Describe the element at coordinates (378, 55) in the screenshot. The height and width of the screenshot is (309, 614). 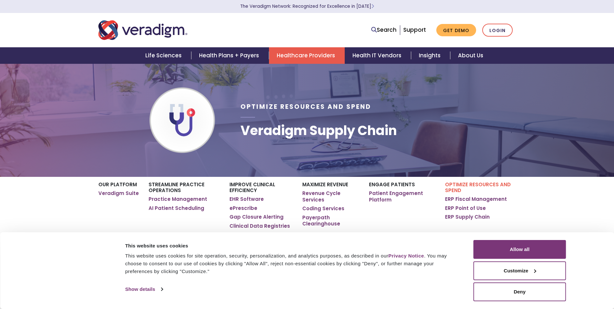
I see `a: Health IT Vendors` at that location.